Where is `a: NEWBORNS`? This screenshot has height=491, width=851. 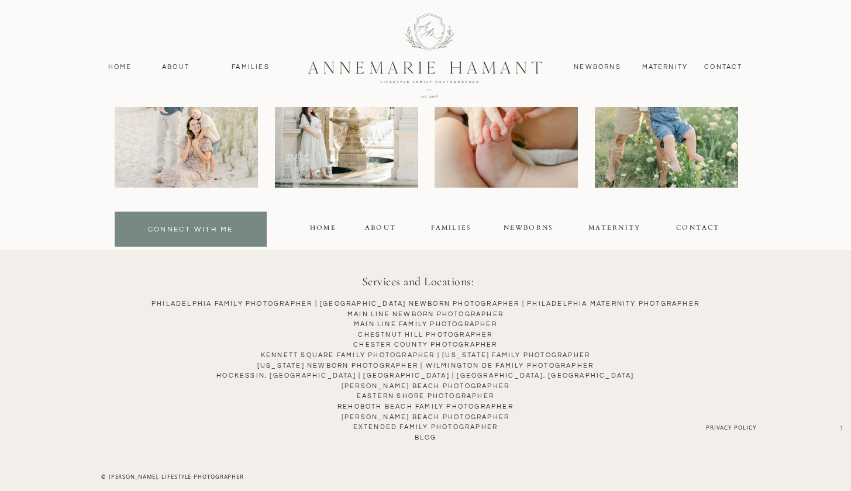
a: NEWBORNS is located at coordinates (529, 229).